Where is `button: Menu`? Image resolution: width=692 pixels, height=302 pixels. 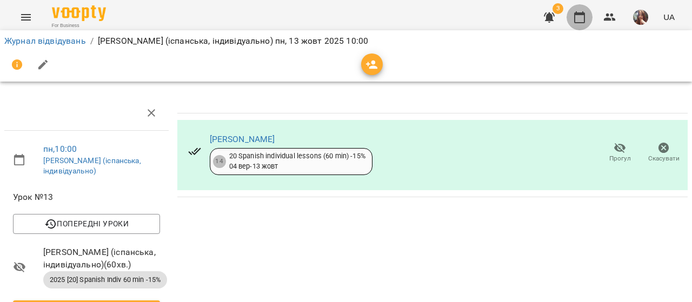 button: Menu is located at coordinates (26, 17).